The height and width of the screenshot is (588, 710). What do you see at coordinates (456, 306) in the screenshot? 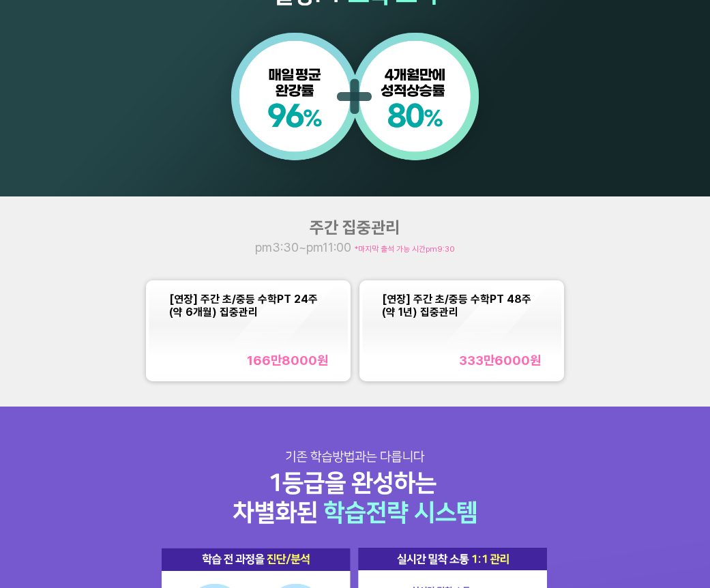
I see `span: [연장] 주간 초/중등 수학PT 48주(약 1년) 집중관리` at bounding box center [456, 306].